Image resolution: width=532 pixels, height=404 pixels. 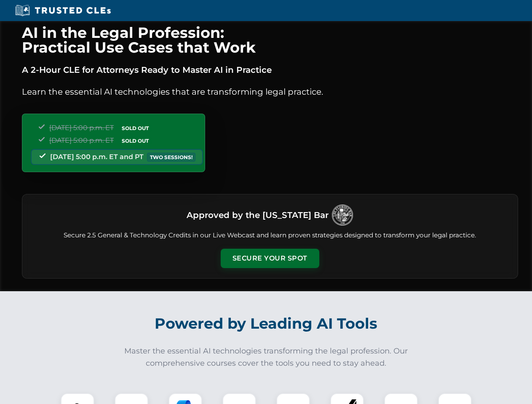 What do you see at coordinates (270, 70) in the screenshot?
I see `p: A 2-Hour CLE for Attorneys Ready to Master AI in Practice` at bounding box center [270, 70].